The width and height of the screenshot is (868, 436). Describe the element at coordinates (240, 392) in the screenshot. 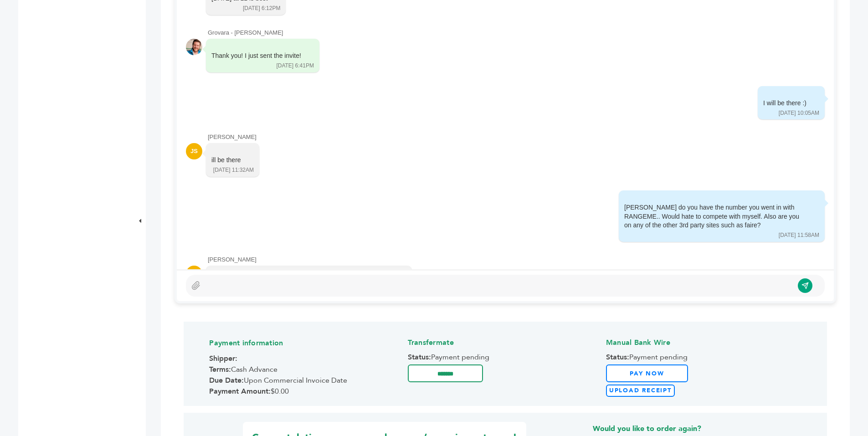

I see `strong: Payment Amount:` at that location.